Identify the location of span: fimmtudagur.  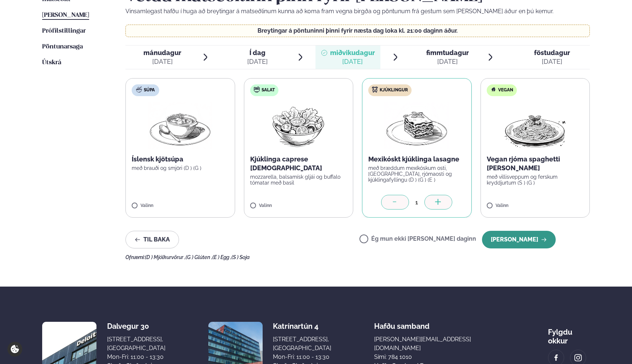
(447, 52).